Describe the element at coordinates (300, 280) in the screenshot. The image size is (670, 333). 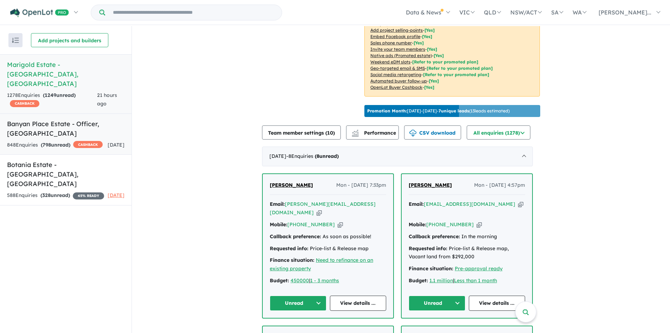
I see `a: 450000` at that location.